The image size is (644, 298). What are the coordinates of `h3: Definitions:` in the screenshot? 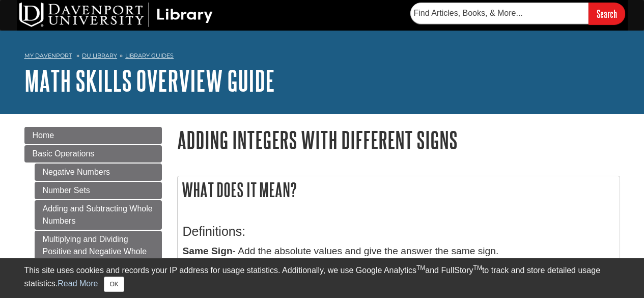 It's located at (399, 231).